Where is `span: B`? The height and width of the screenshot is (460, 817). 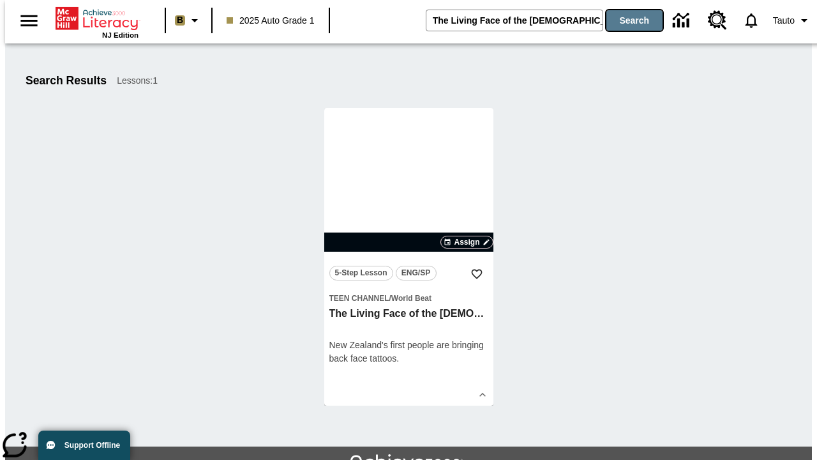 span: B is located at coordinates (180, 20).